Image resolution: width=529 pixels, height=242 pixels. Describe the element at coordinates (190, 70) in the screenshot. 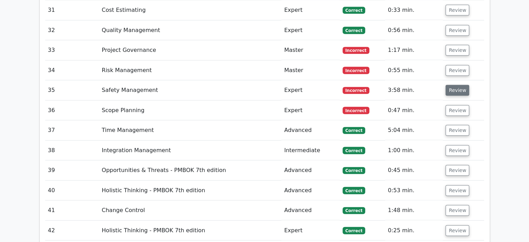

I see `td: Risk Management` at that location.